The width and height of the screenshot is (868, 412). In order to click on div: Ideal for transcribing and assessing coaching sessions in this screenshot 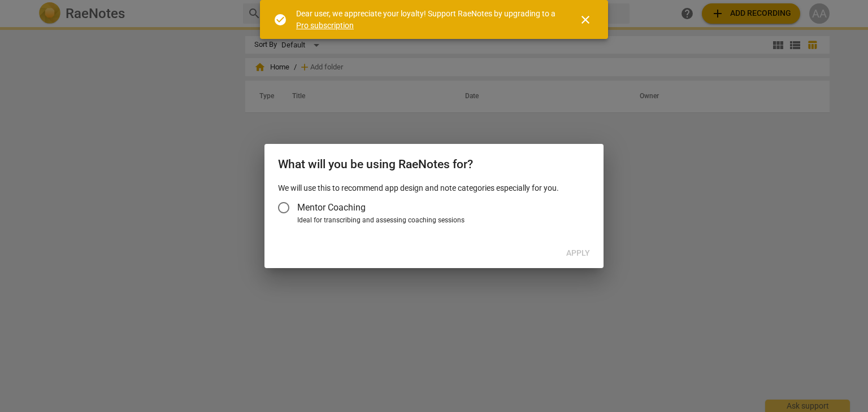, I will do `click(442, 221)`.